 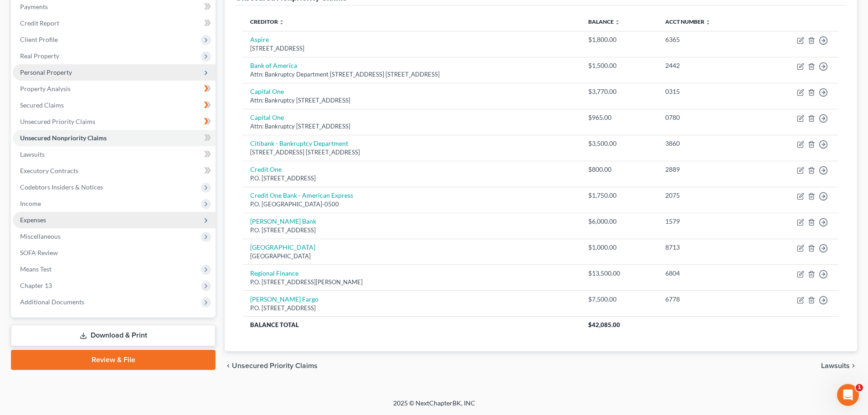 What do you see at coordinates (46, 72) in the screenshot?
I see `span: Personal Property` at bounding box center [46, 72].